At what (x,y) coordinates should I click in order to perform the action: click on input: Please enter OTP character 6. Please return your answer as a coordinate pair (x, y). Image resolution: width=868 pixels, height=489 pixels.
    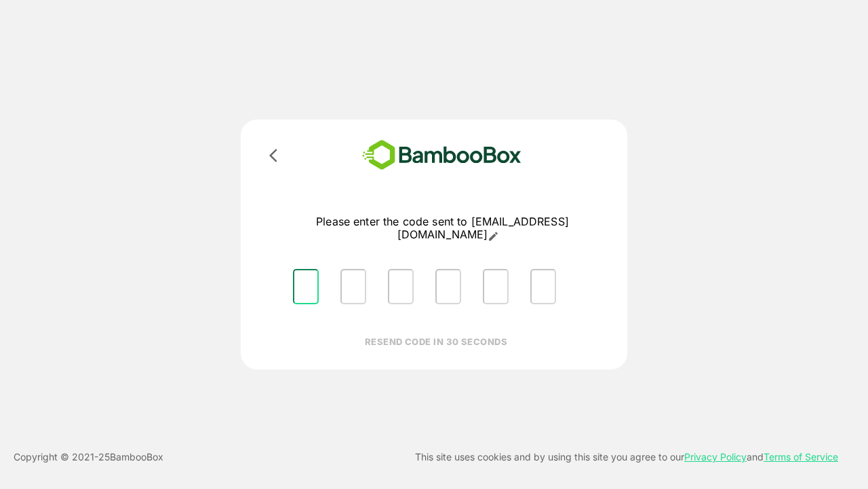
    Looking at the image, I should click on (543, 286).